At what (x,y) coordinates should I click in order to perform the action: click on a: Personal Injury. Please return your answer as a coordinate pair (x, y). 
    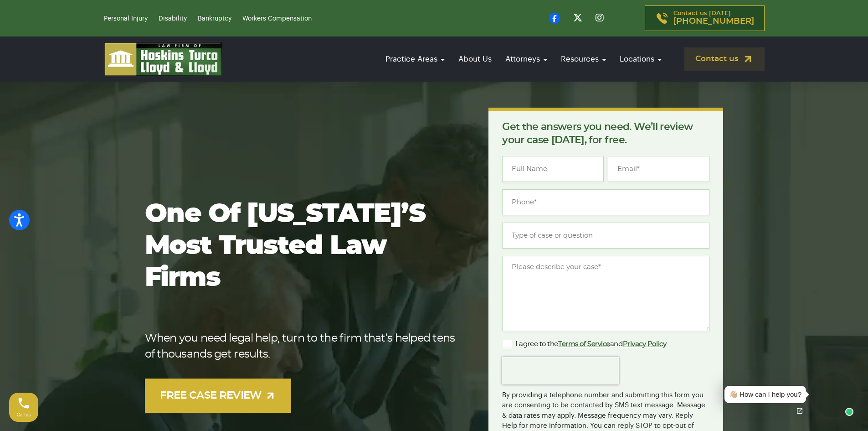
    Looking at the image, I should click on (126, 19).